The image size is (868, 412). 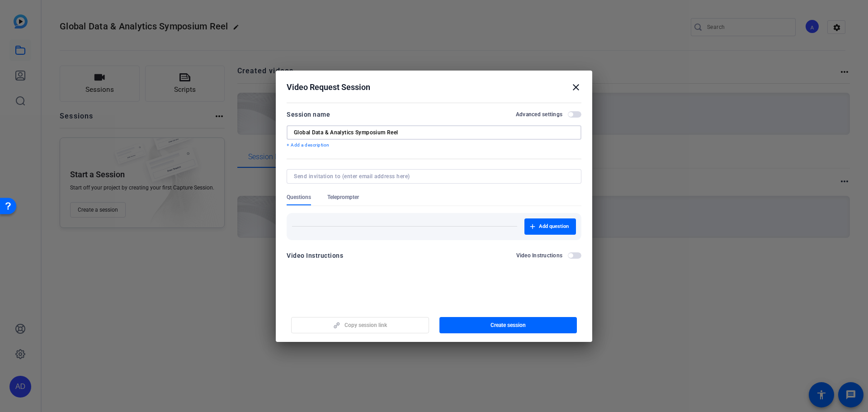 I want to click on span: Teleprompter, so click(x=343, y=197).